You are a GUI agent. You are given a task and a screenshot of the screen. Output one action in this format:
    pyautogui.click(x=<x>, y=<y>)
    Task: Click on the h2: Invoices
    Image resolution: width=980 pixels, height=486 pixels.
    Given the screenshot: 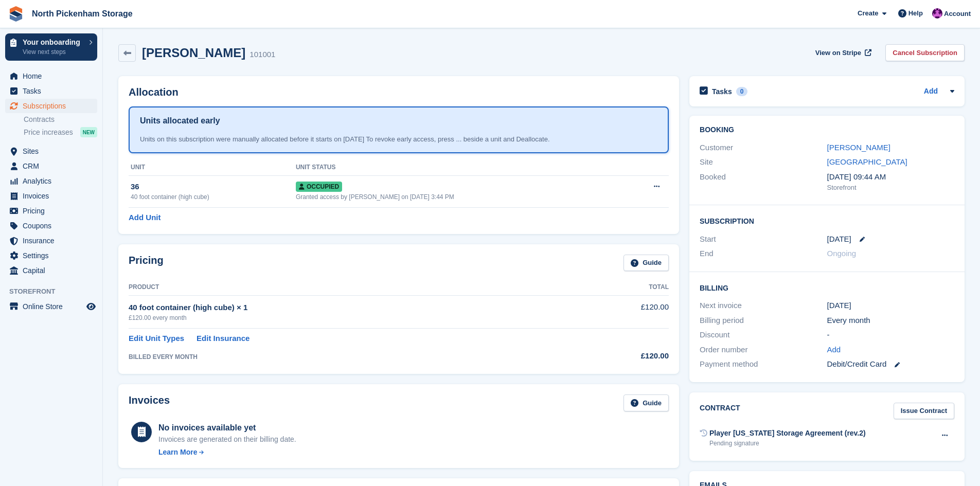 What is the action you would take?
    pyautogui.click(x=149, y=403)
    